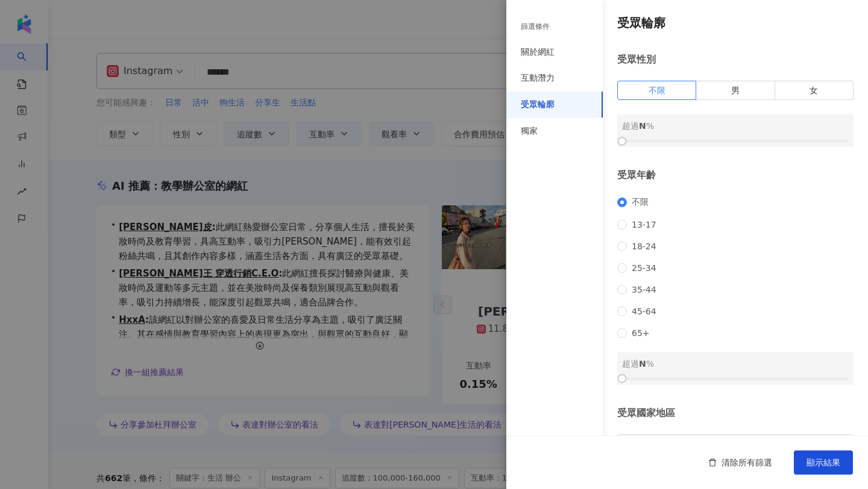 Image resolution: width=868 pixels, height=489 pixels. Describe the element at coordinates (740, 463) in the screenshot. I see `button: 清除所有篩選` at that location.